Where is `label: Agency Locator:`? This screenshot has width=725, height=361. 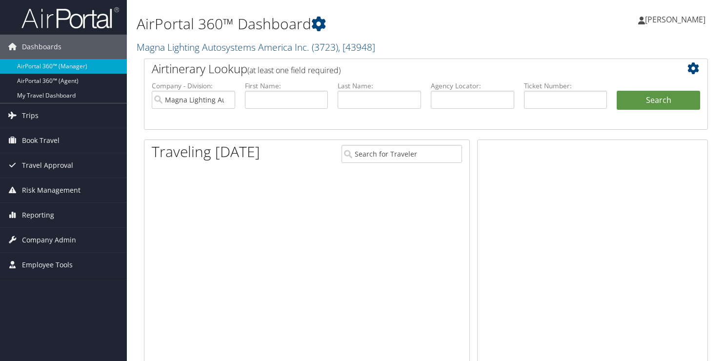
label: Agency Locator: is located at coordinates (472, 86).